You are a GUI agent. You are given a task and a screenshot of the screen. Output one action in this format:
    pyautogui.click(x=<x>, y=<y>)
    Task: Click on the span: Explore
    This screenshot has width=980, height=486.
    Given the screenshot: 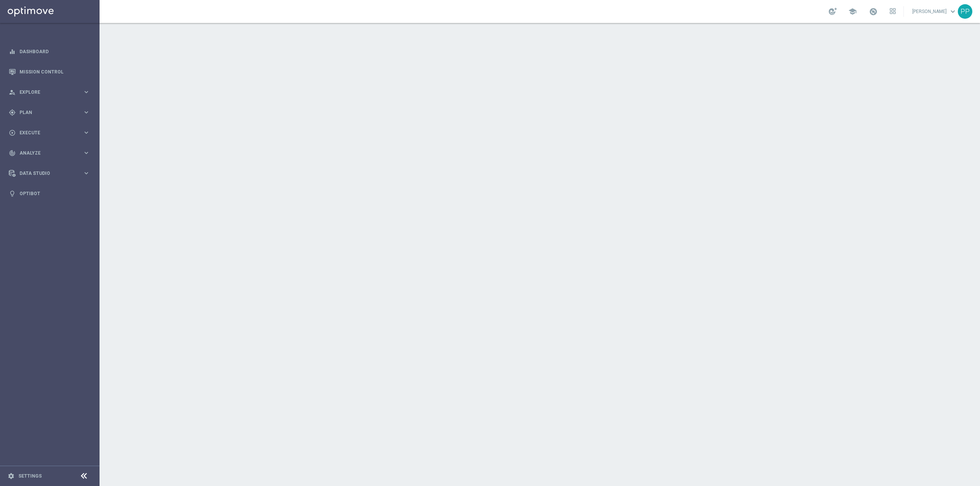 What is the action you would take?
    pyautogui.click(x=51, y=92)
    